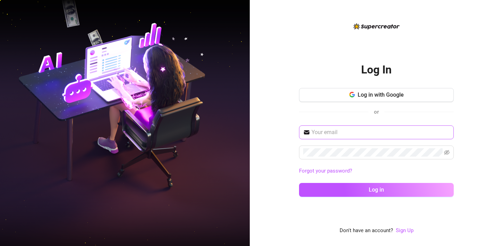 The width and height of the screenshot is (503, 246). I want to click on button: Log in with Google, so click(376, 95).